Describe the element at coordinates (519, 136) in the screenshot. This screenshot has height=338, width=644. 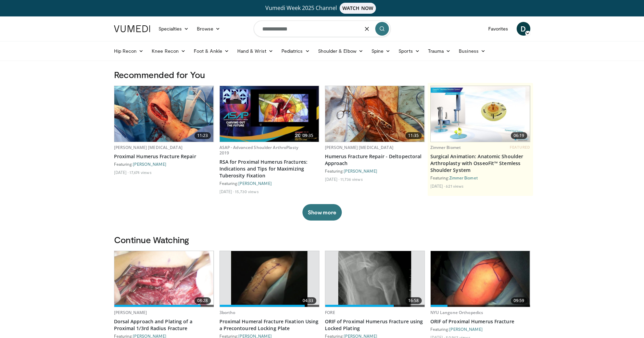
I see `span: 06:19` at that location.